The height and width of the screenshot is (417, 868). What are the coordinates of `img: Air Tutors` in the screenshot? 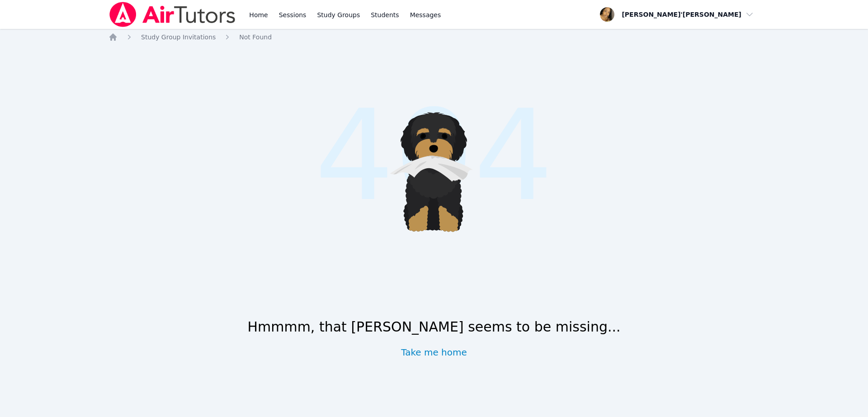 It's located at (172, 14).